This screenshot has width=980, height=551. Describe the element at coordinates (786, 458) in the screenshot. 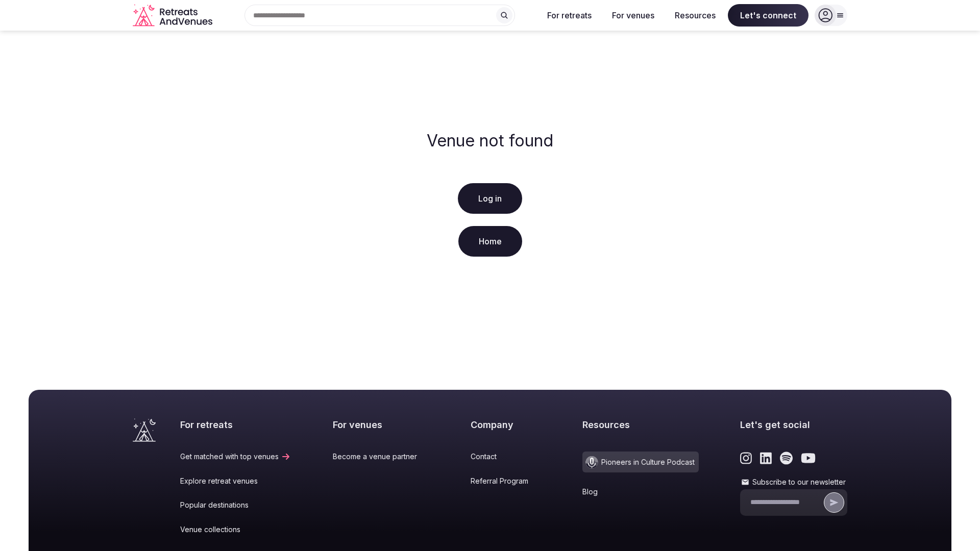

I see `a: Link to the retreats and venues Spotify page` at that location.